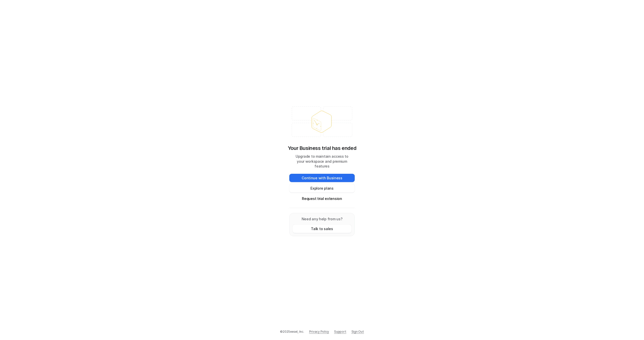 Image resolution: width=644 pixels, height=340 pixels. Describe the element at coordinates (358, 332) in the screenshot. I see `a: Sign Out` at that location.